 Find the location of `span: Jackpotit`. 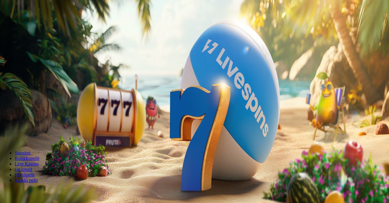

span: Jackpotit is located at coordinates (24, 169).